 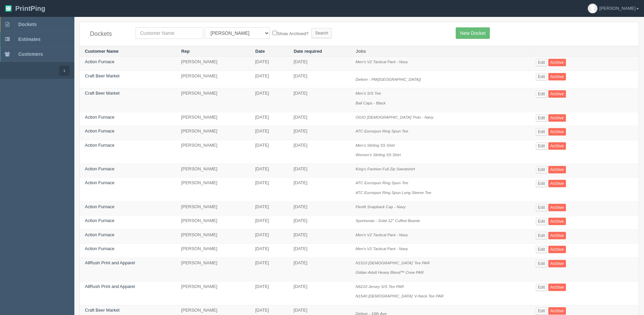 I want to click on a: Date, so click(x=260, y=51).